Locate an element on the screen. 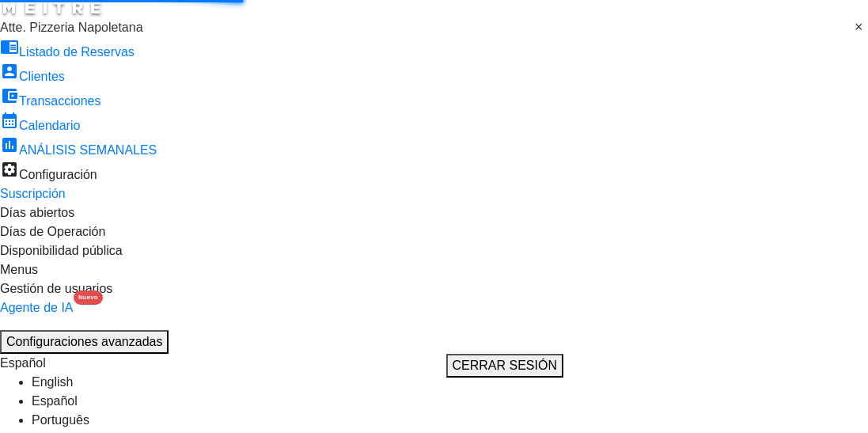  button: CERRAR SESIÓN is located at coordinates (505, 365).